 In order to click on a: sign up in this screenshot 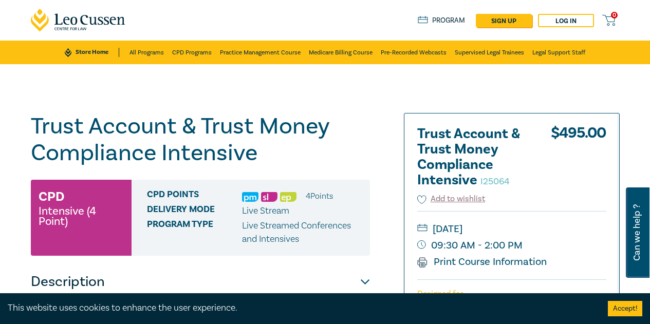, I will do `click(503, 21)`.